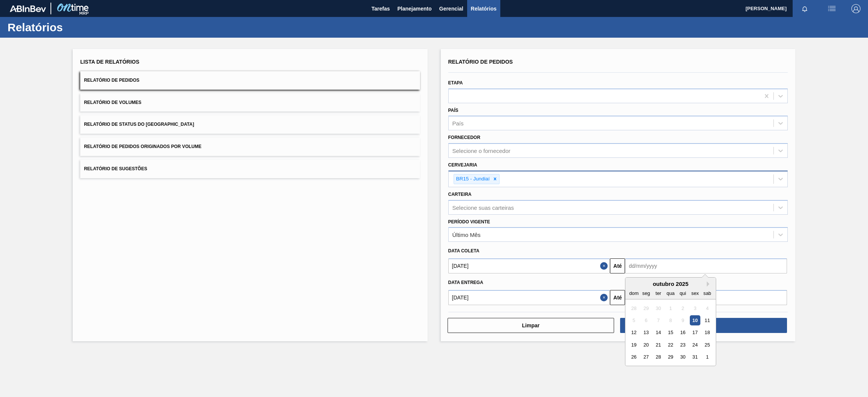 This screenshot has height=397, width=868. Describe the element at coordinates (74, 27) in the screenshot. I see `h1: Relatórios` at that location.